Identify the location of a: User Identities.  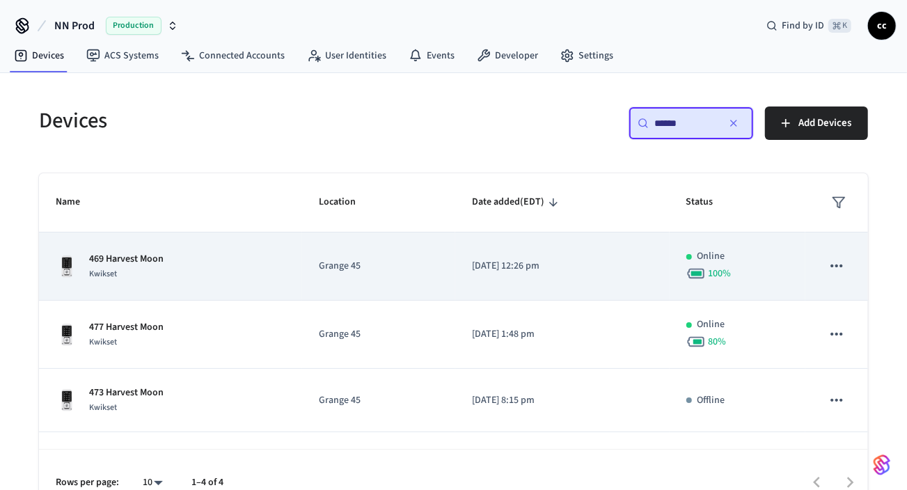
(347, 56).